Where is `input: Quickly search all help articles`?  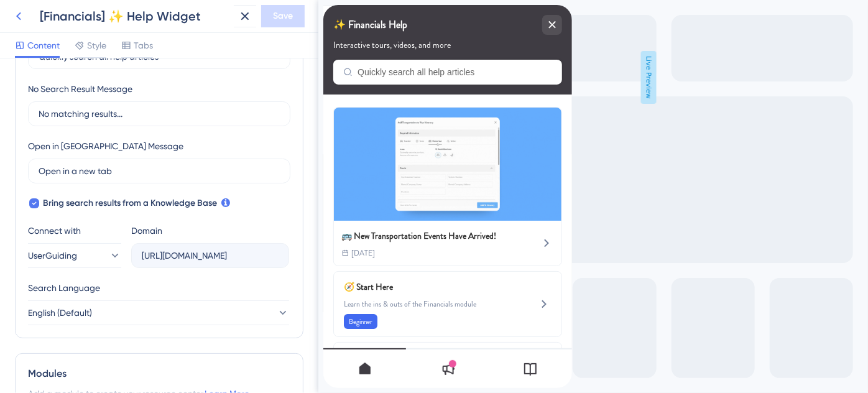 input: Quickly search all help articles is located at coordinates (131, 67).